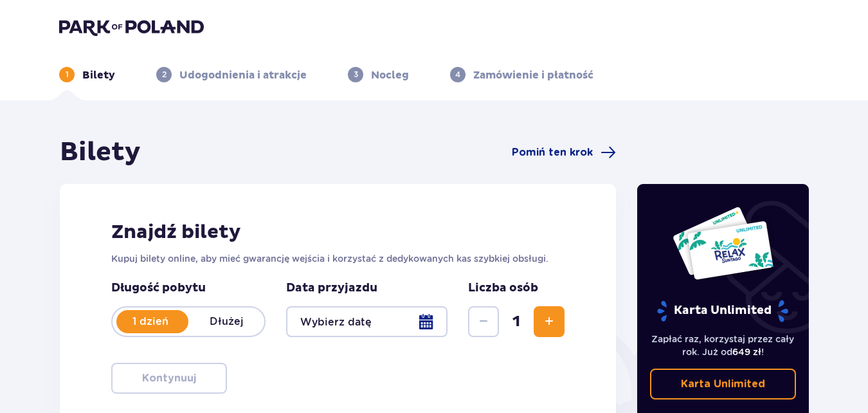 Image resolution: width=868 pixels, height=413 pixels. I want to click on a: Pomiń ten krok, so click(564, 152).